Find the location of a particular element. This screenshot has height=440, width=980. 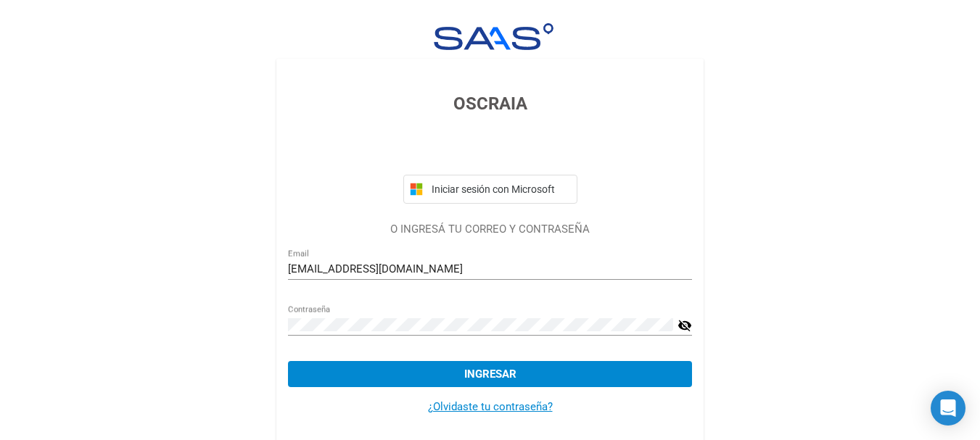

button: Iniciar sesión con Microsoft is located at coordinates (490, 189).